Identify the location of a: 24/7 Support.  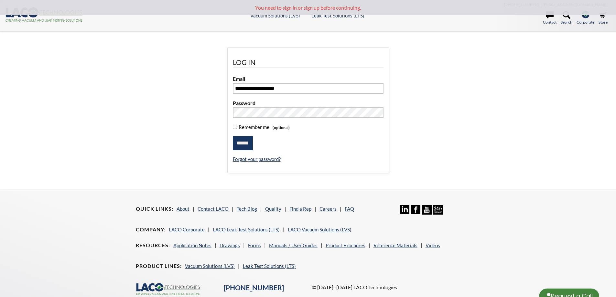
(438, 213).